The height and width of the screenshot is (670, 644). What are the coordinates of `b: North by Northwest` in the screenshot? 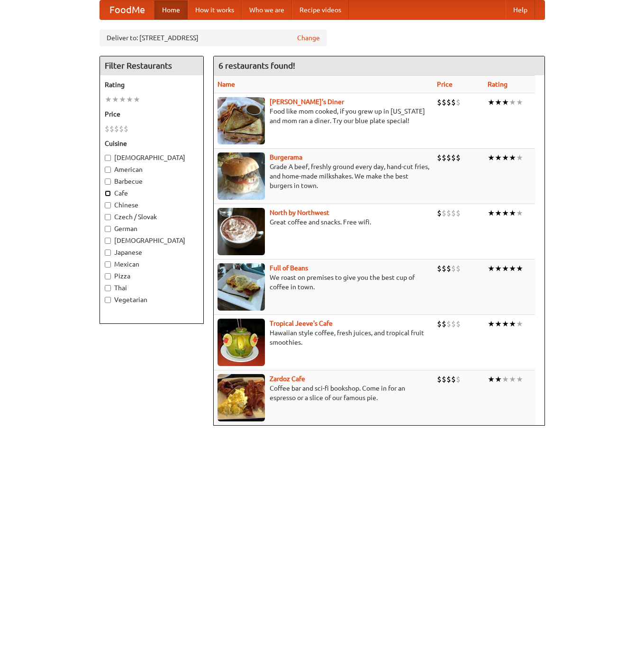 It's located at (299, 212).